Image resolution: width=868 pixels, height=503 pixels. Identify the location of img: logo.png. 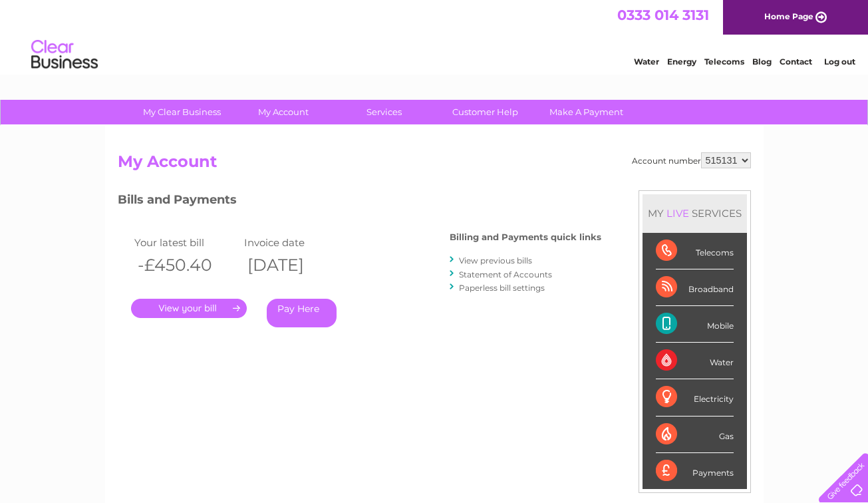
(64, 54).